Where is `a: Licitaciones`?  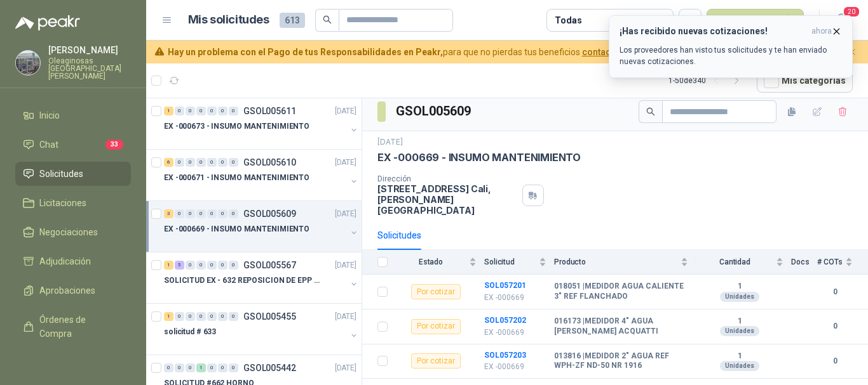 a: Licitaciones is located at coordinates (73, 204).